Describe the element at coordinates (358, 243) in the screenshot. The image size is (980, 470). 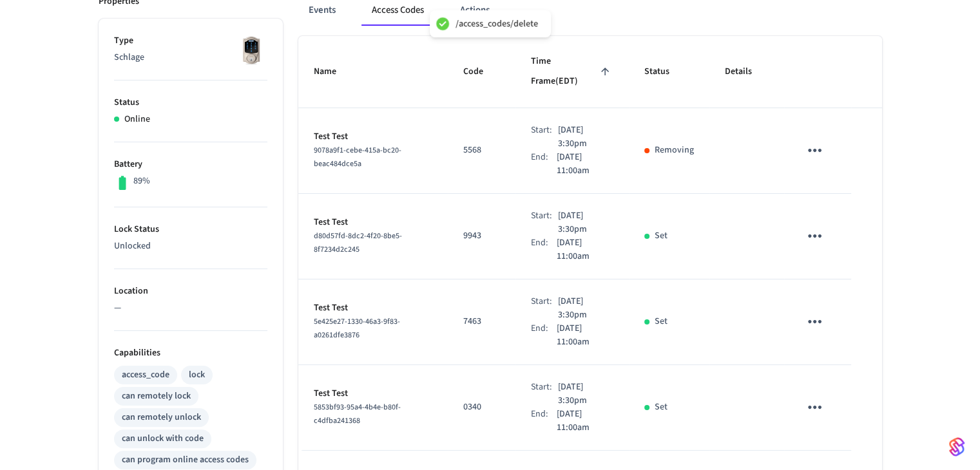
I see `span: d80d57fd-8dc2-4f20-8be5-8f7234d2c245` at that location.